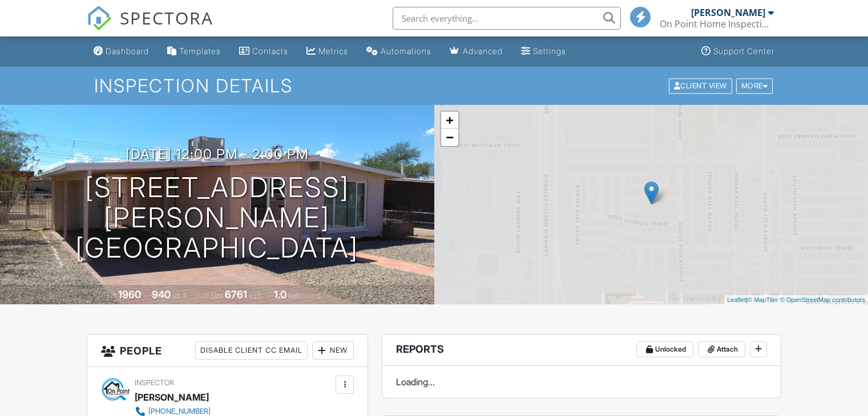 Image resolution: width=868 pixels, height=416 pixels. Describe the element at coordinates (483, 51) in the screenshot. I see `div: Advanced` at that location.